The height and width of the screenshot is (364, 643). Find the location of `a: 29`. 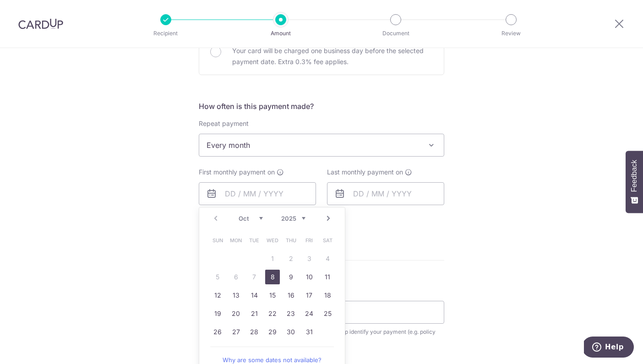

a: 29 is located at coordinates (272, 332).